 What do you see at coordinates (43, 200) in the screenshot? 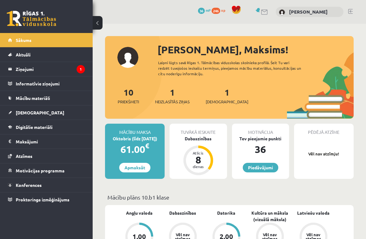
I see `span: Proktoringa izmēģinājums` at bounding box center [43, 200].